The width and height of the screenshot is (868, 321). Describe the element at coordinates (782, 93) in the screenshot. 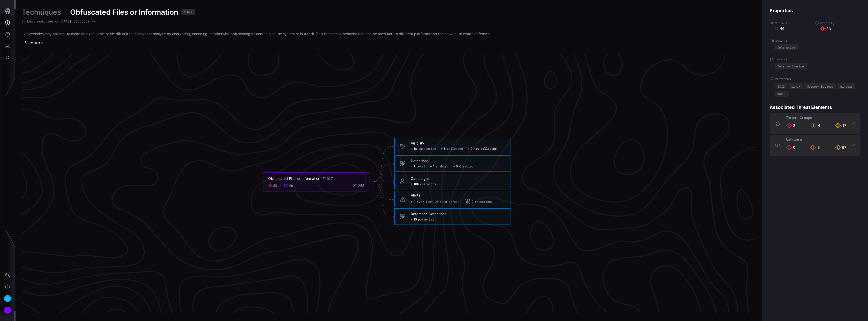

I see `div: macOS` at that location.